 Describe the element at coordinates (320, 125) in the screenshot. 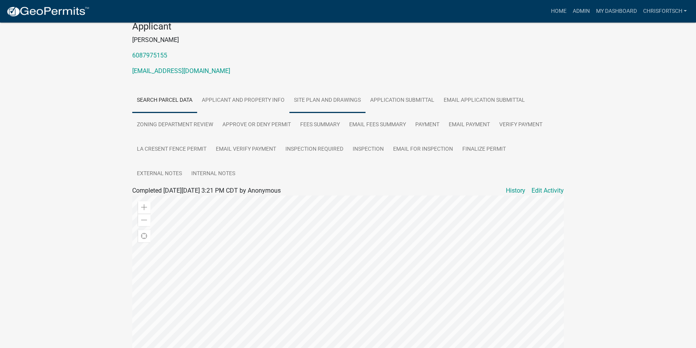

I see `a: Fees Summary` at that location.